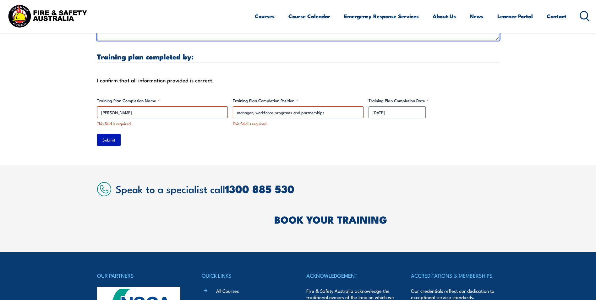 The width and height of the screenshot is (596, 300). I want to click on h3: Training plan completed by:, so click(298, 56).